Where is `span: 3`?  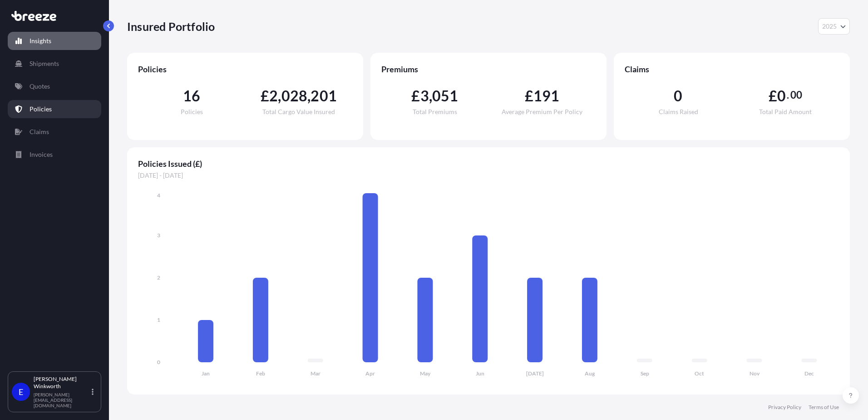
span: 3 is located at coordinates (425, 96).